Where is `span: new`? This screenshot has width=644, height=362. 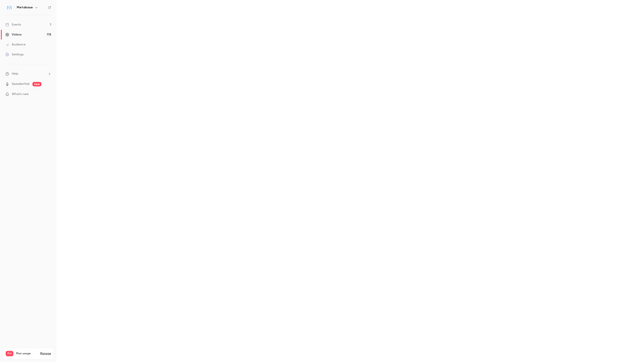 span: new is located at coordinates (37, 84).